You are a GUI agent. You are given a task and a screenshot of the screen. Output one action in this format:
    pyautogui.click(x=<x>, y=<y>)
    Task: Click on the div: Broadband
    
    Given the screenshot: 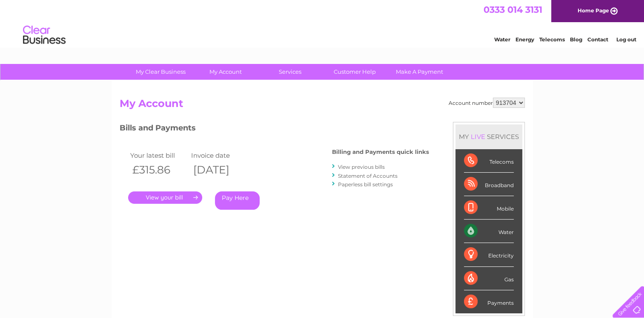 What is the action you would take?
    pyautogui.click(x=488, y=184)
    